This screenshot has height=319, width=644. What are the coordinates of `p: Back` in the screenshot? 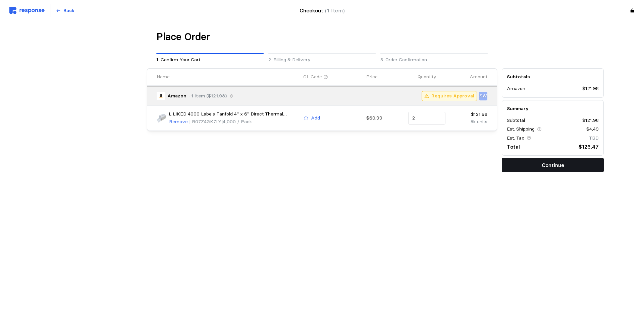 It's located at (69, 11).